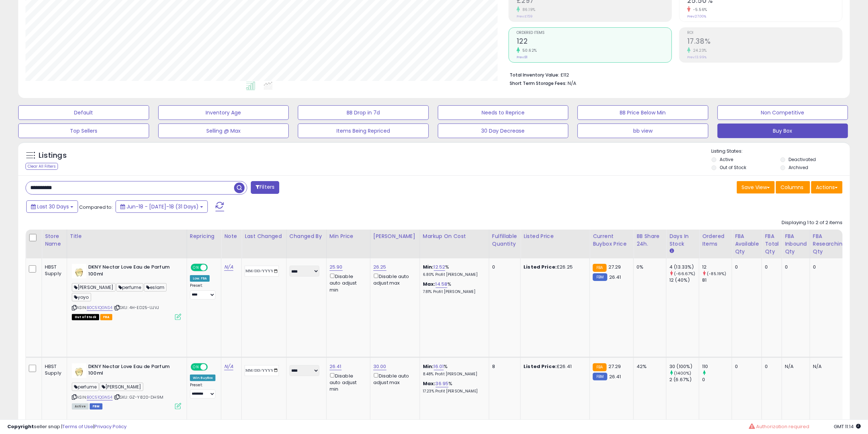  I want to click on label: Archived, so click(799, 167).